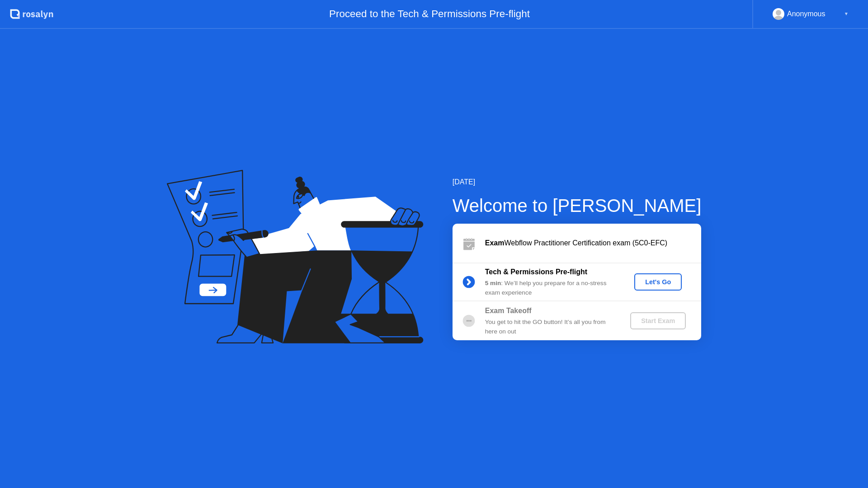 Image resolution: width=868 pixels, height=488 pixels. I want to click on b: Exam, so click(495, 243).